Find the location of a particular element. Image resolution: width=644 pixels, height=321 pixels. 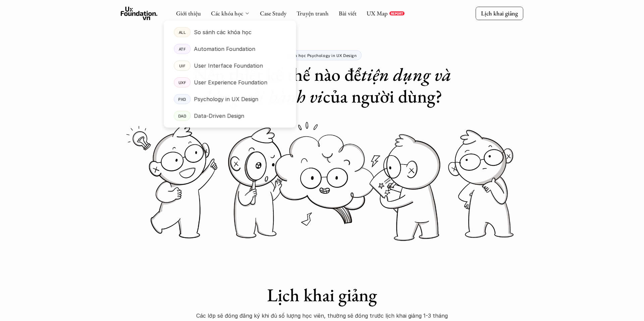

p: User Interface Foundation is located at coordinates (229, 65).